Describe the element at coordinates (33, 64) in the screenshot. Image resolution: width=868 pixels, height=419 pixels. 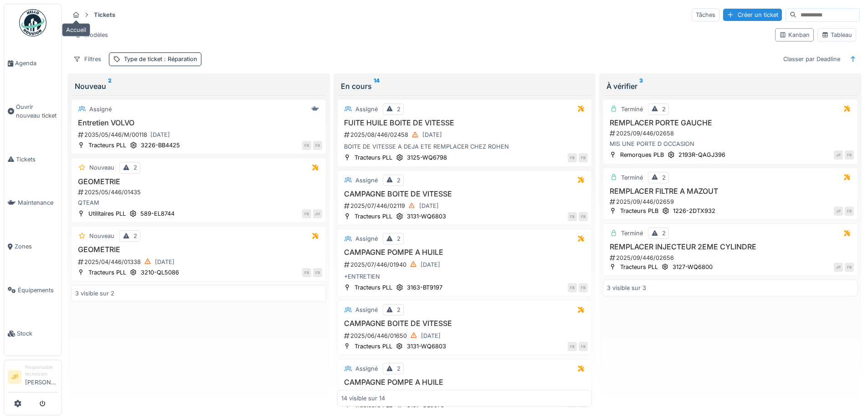
I see `a: Agenda` at that location.